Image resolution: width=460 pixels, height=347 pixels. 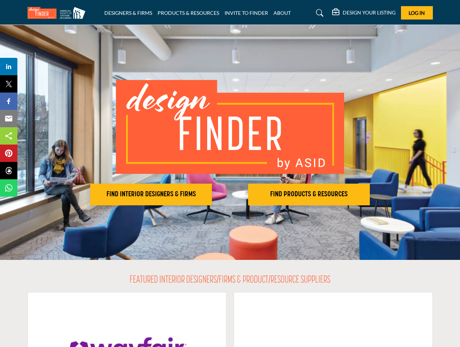 I want to click on h2: FEATURED INTERIOR DESIGNERS/FIRMS & PRODUCT/RESOURCE SUPPLIERS, so click(x=230, y=281).